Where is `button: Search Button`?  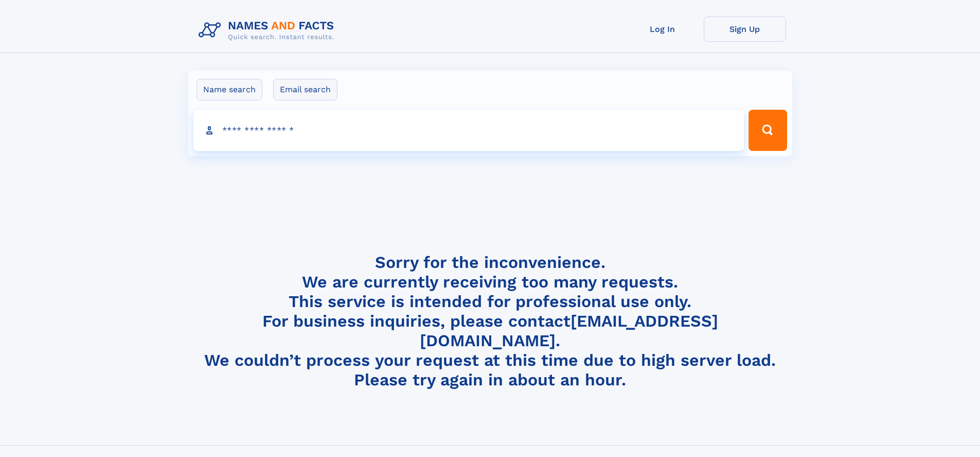 button: Search Button is located at coordinates (768, 130).